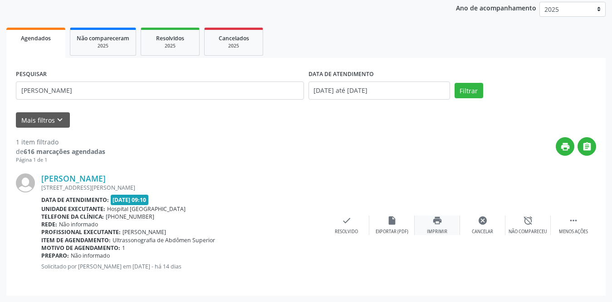 The width and height of the screenshot is (612, 302). I want to click on div: 1 item filtrado, so click(60, 142).